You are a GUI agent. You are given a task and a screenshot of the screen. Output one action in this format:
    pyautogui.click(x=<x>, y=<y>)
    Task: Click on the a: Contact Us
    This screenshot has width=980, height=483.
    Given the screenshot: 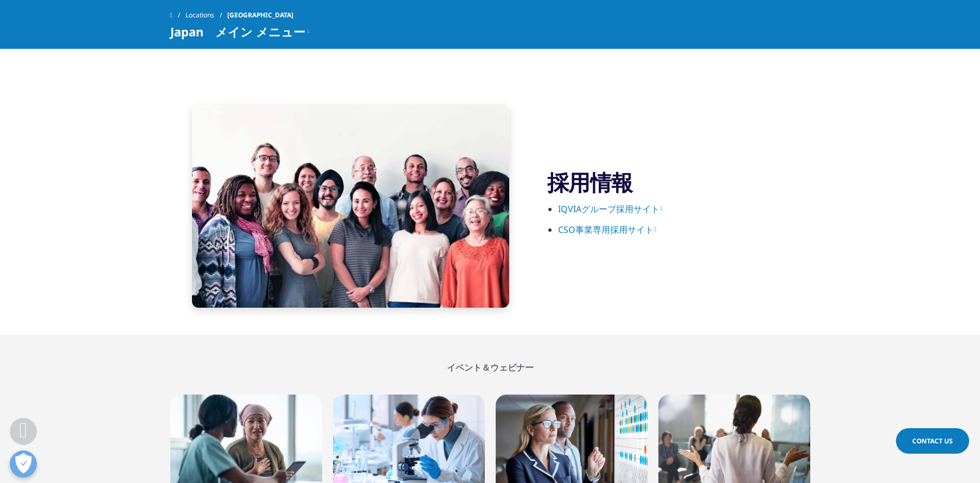 What is the action you would take?
    pyautogui.click(x=932, y=440)
    